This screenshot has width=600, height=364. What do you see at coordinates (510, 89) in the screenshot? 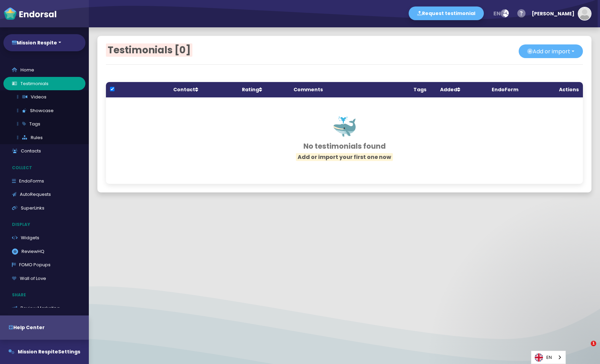
I see `th: EndoForm` at bounding box center [510, 89].